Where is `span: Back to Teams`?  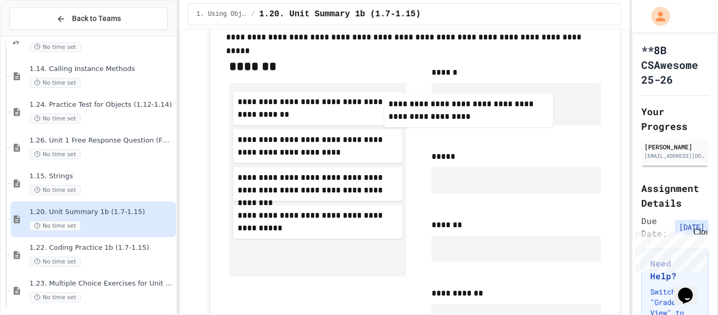 span: Back to Teams is located at coordinates (96, 18).